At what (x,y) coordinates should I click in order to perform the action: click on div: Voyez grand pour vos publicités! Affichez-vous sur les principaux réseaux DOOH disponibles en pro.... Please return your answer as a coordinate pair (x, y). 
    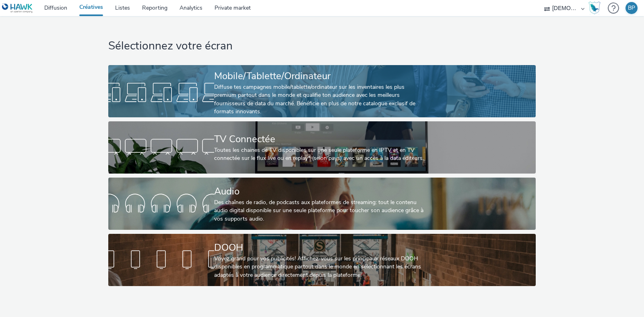
    Looking at the image, I should click on (320, 267).